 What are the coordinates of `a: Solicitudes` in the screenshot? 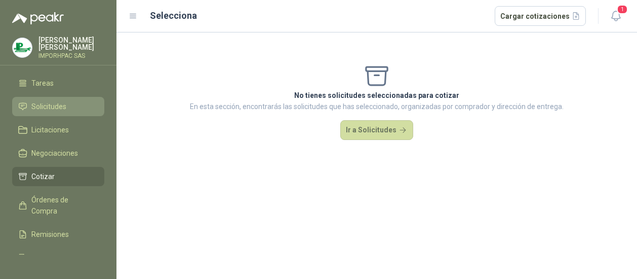 It's located at (58, 106).